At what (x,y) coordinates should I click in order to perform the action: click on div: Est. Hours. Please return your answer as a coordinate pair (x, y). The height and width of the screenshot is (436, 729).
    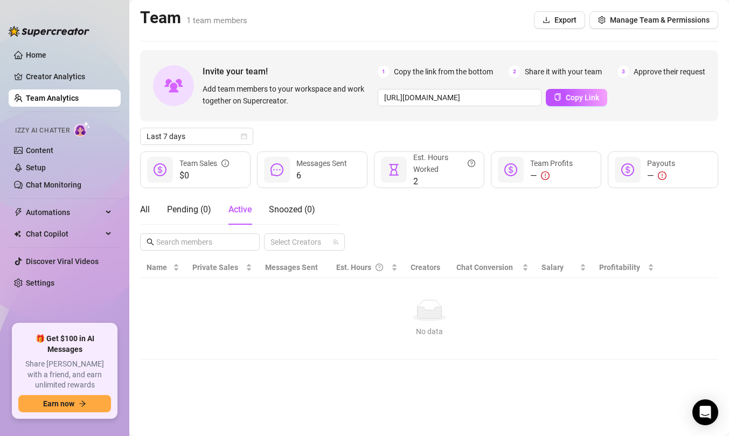
    Looking at the image, I should click on (363, 267).